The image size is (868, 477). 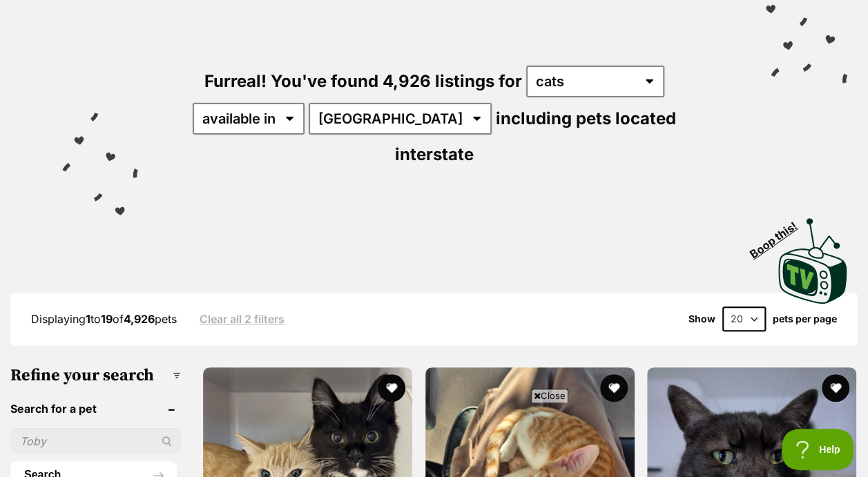 I want to click on span: Show, so click(x=702, y=319).